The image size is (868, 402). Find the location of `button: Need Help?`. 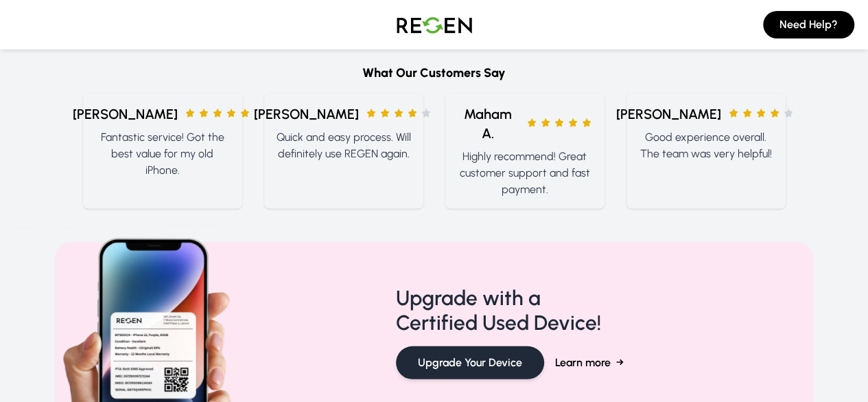

button: Need Help? is located at coordinates (808, 25).